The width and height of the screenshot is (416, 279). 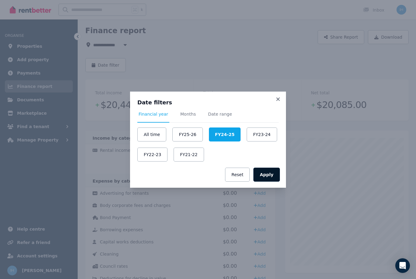 What do you see at coordinates (225, 135) in the screenshot?
I see `button: FY24-25` at bounding box center [225, 135].